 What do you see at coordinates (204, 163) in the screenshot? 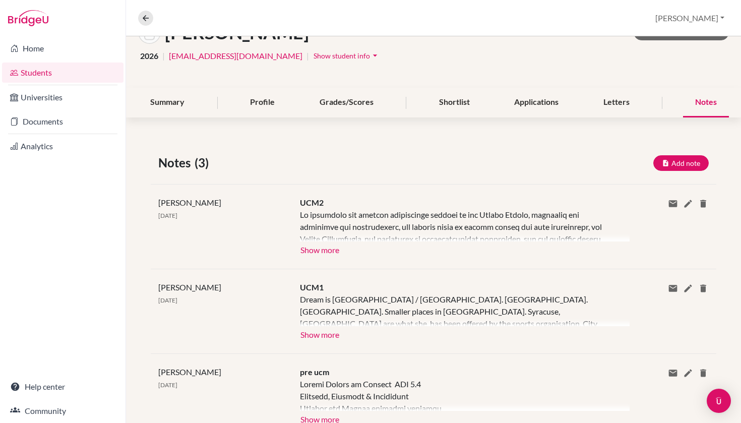
I see `span: (3)` at bounding box center [204, 163].